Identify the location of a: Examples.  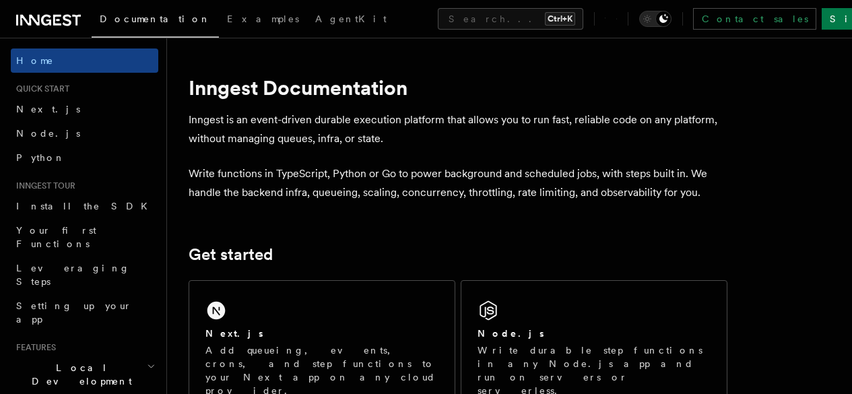
(263, 20).